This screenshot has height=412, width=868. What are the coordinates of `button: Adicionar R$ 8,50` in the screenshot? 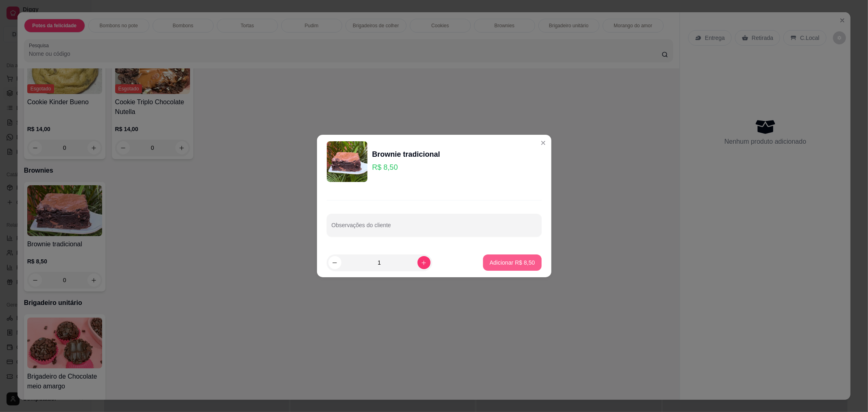 It's located at (512, 263).